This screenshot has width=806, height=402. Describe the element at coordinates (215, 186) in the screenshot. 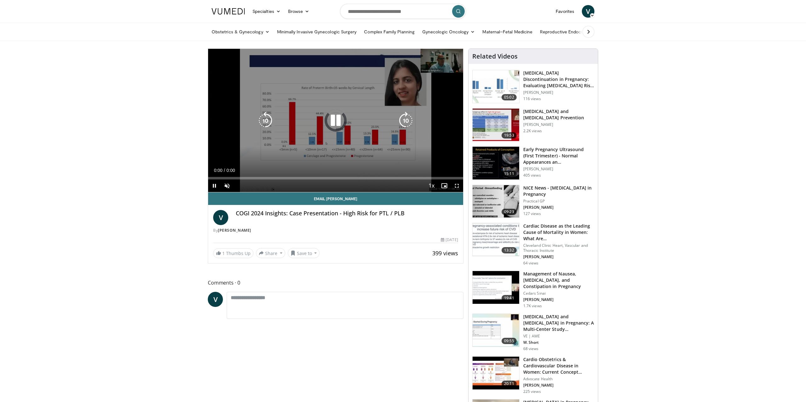

I see `button: Pause` at that location.